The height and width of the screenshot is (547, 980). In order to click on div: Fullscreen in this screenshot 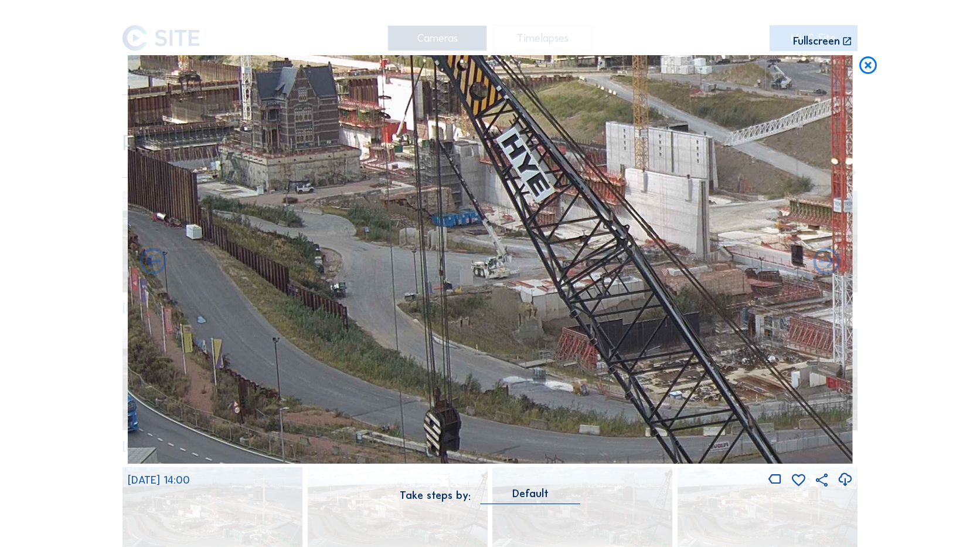, I will do `click(817, 41)`.